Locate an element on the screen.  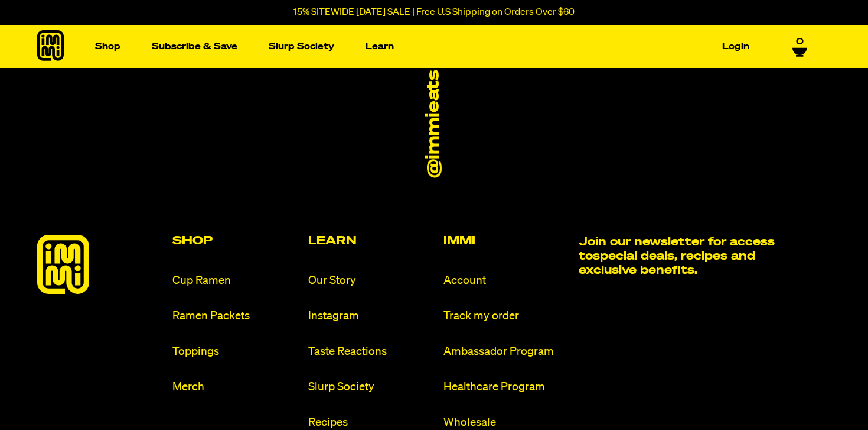
h2: Learn is located at coordinates (371, 241).